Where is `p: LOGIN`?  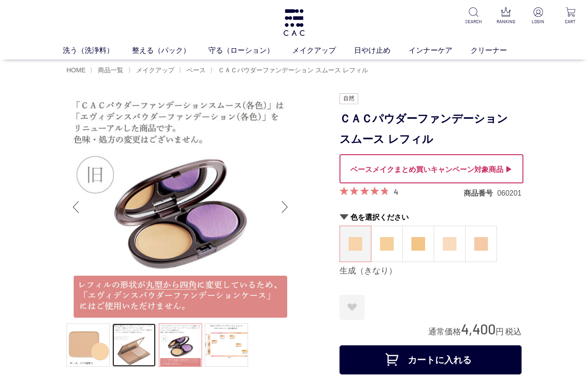
p: LOGIN is located at coordinates (538, 21).